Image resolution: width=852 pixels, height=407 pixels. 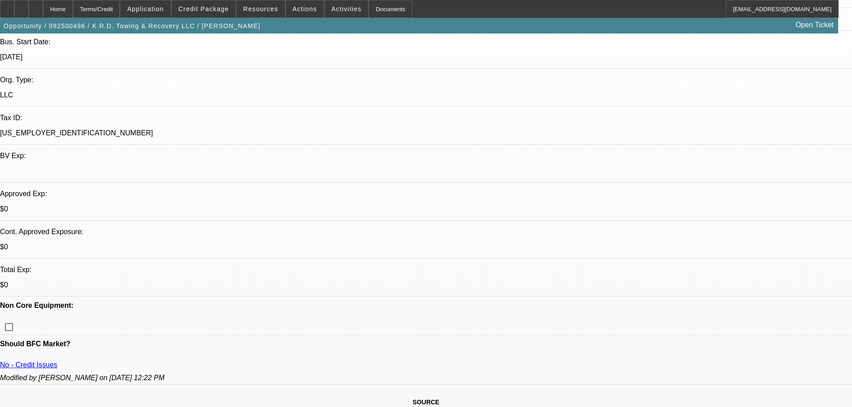 I want to click on span: Actions, so click(x=304, y=9).